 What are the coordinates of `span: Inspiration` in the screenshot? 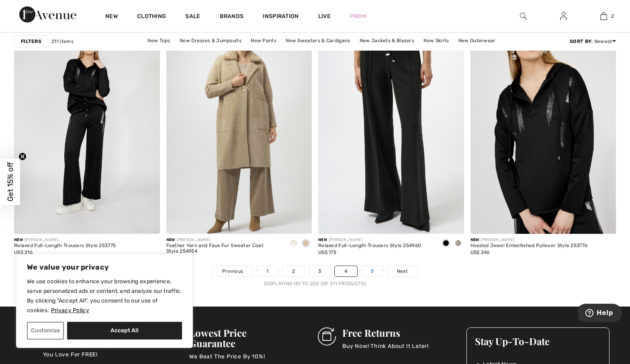 It's located at (281, 17).